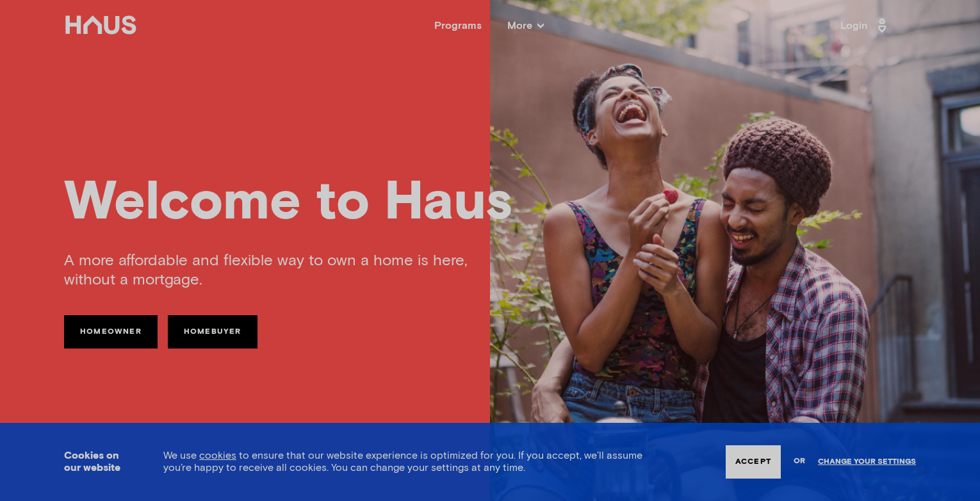  What do you see at coordinates (490, 203) in the screenshot?
I see `div: Welcome to Haus` at bounding box center [490, 203].